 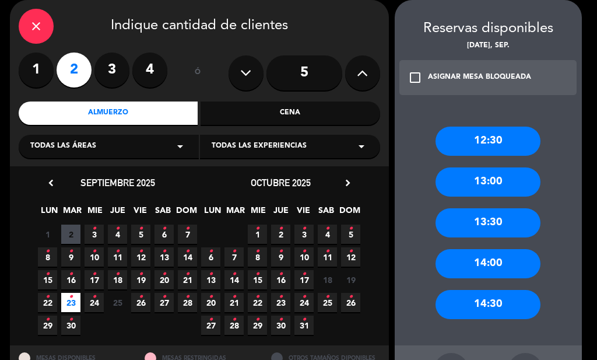 I want to click on span: MIE, so click(x=258, y=213).